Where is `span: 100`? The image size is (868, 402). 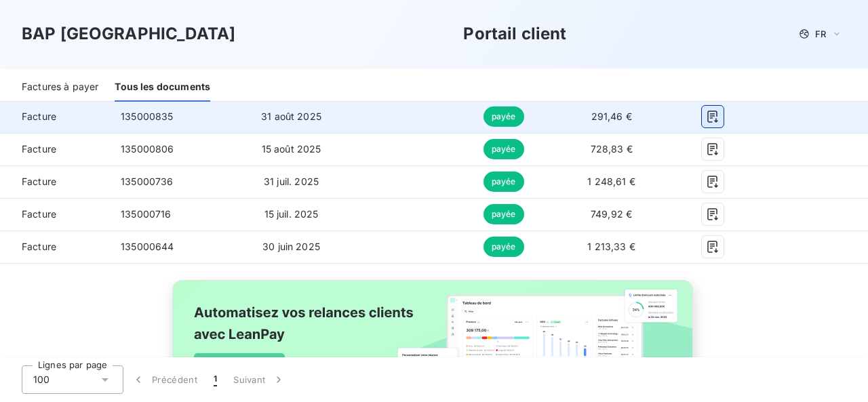
span: 100 is located at coordinates (41, 380).